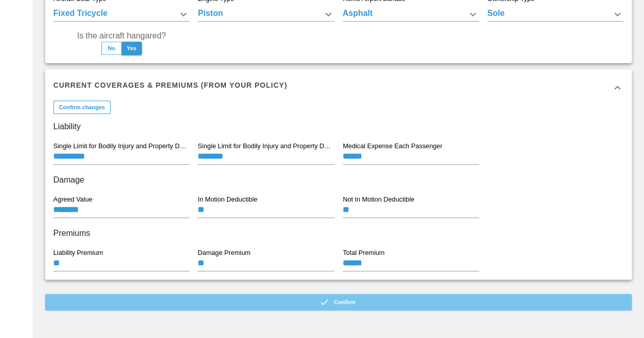  I want to click on h6: Damage, so click(338, 180).